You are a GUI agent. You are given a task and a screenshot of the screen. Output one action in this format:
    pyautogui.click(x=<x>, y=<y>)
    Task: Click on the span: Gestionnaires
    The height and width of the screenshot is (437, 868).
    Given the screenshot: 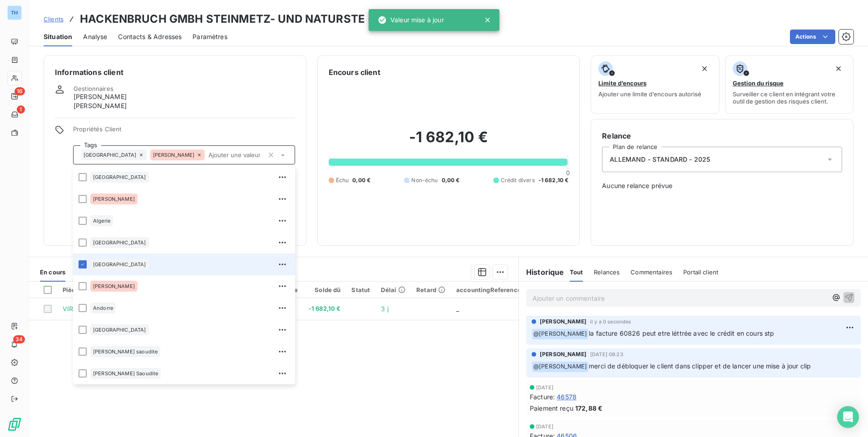 What is the action you would take?
    pyautogui.click(x=94, y=89)
    